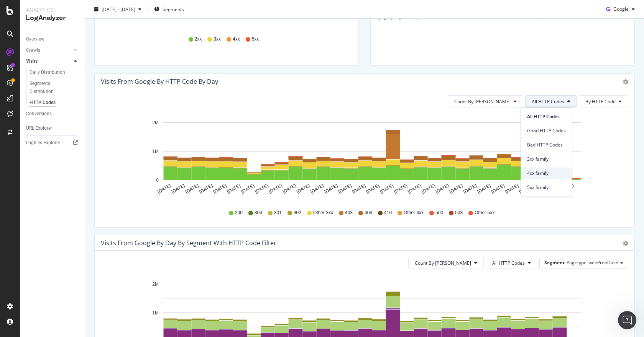 Image resolution: width=644 pixels, height=337 pixels. Describe the element at coordinates (546, 188) in the screenshot. I see `span: 5xx family` at that location.